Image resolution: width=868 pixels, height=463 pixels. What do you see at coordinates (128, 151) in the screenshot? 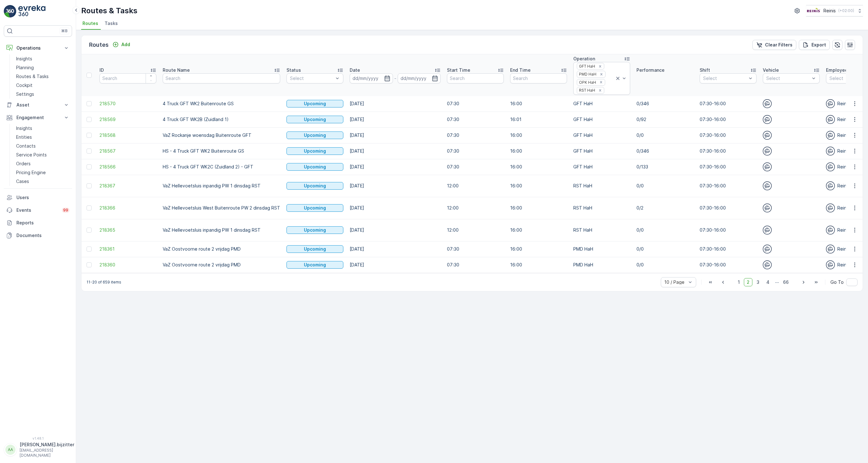
I see `span: 218567` at bounding box center [128, 151].